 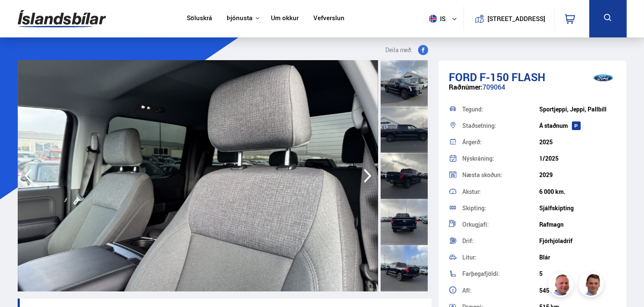 What do you see at coordinates (577, 110) in the screenshot?
I see `div: Sportjeppi, Jeppi, Pallbíll` at bounding box center [577, 110].